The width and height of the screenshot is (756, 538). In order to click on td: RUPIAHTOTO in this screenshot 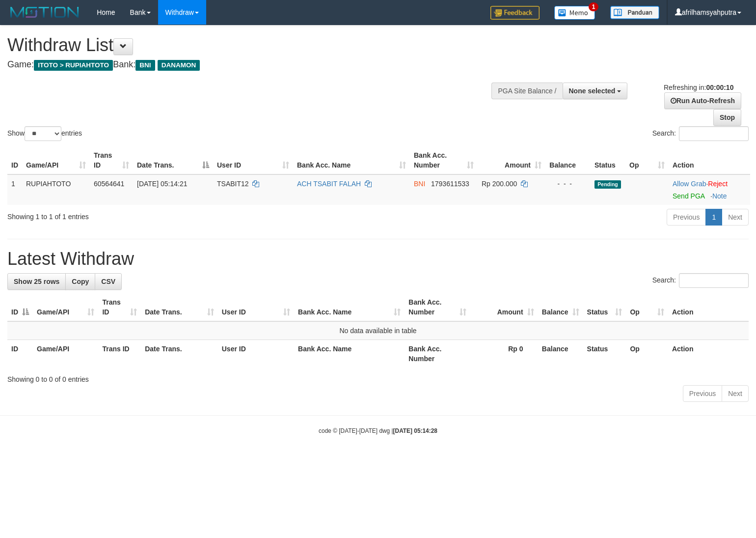, I will do `click(56, 189)`.